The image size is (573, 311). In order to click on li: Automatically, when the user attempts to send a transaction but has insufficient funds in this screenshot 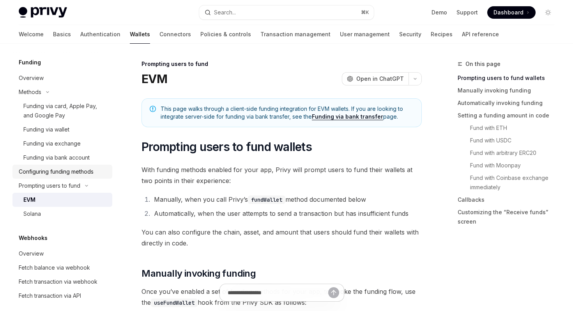, I will do `click(287, 213)`.